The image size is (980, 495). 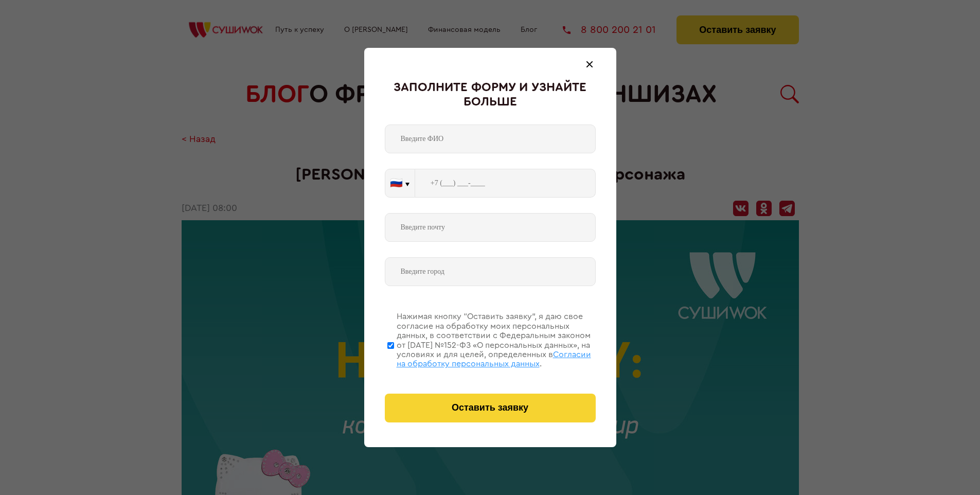 I want to click on input: Введите ФИО, so click(x=490, y=139).